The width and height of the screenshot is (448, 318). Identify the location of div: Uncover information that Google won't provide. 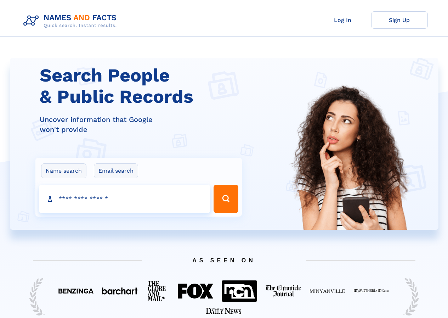
(143, 124).